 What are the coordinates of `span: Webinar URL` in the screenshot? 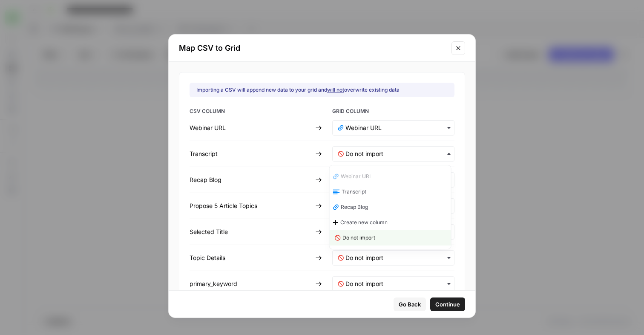 It's located at (357, 177).